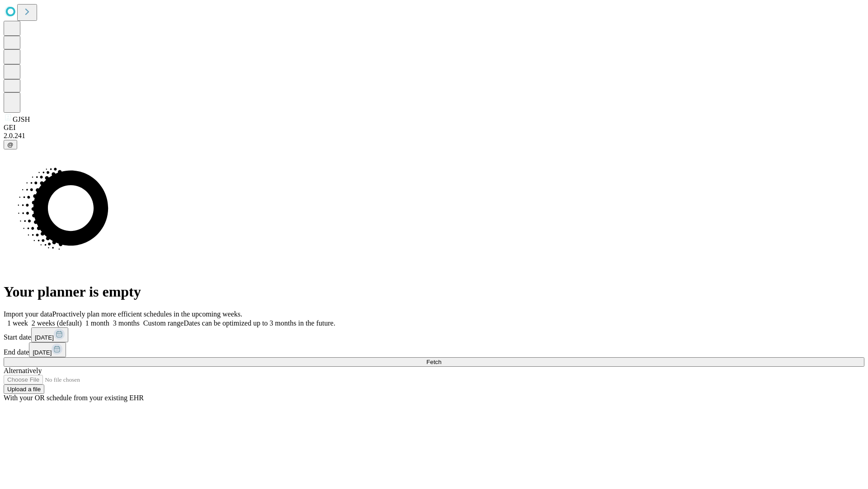 The image size is (868, 489). Describe the element at coordinates (259, 322) in the screenshot. I see `span: Dates can be optimized up to 3 months in the future.` at that location.